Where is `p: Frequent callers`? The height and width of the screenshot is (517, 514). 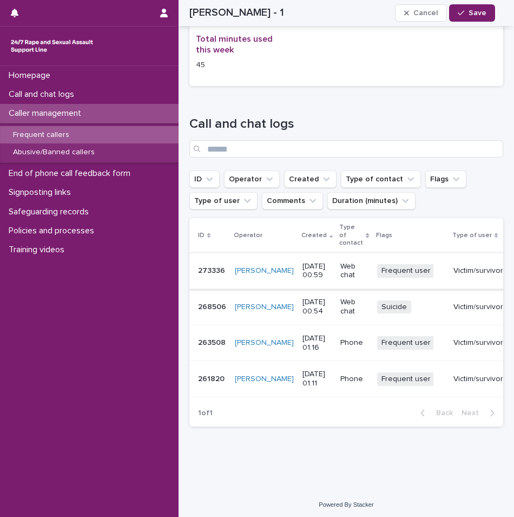
p: Frequent callers is located at coordinates (41, 135).